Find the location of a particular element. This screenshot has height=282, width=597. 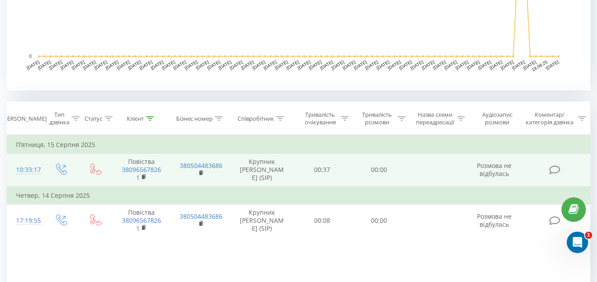

div: Аудіозапис розмови is located at coordinates (498, 118).